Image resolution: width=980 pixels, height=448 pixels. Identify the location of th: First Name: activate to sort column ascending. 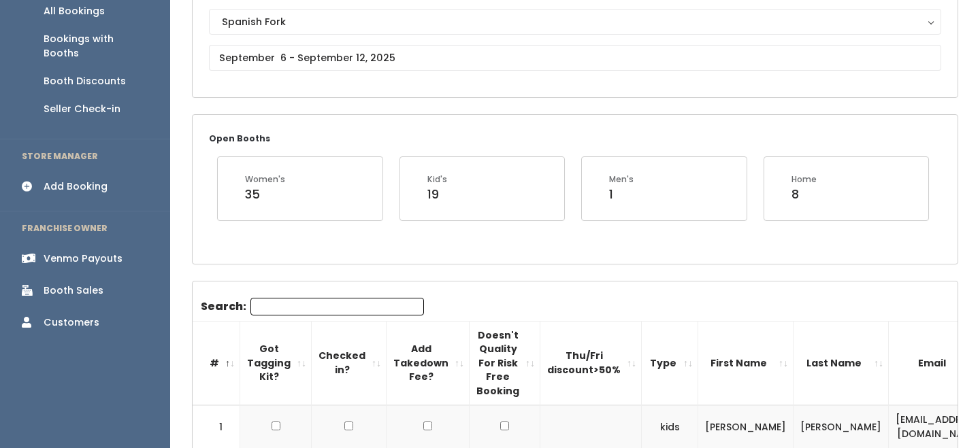
(746, 364).